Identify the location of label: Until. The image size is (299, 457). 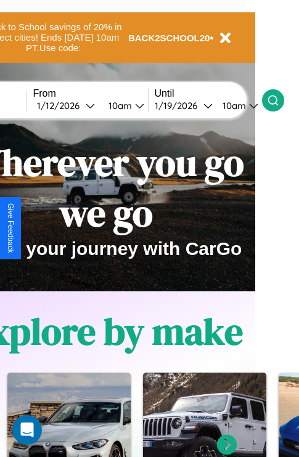
(208, 94).